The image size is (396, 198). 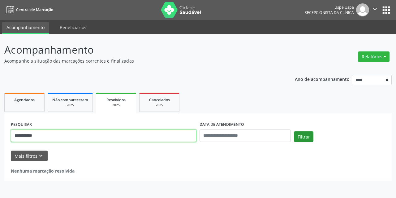 What do you see at coordinates (43, 171) in the screenshot?
I see `strong: Nenhuma marcação resolvida` at bounding box center [43, 171].